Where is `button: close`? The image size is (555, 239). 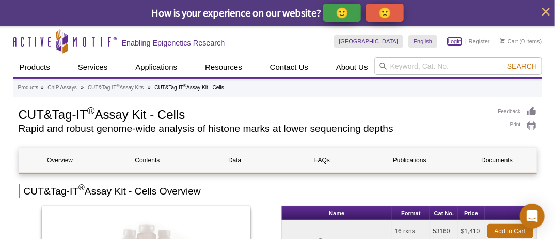
button: close is located at coordinates (546, 11).